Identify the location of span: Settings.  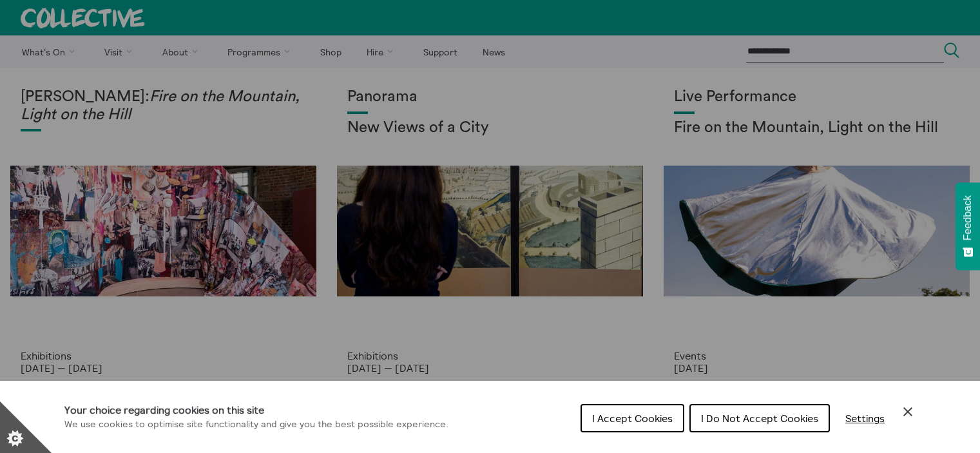
(864, 418).